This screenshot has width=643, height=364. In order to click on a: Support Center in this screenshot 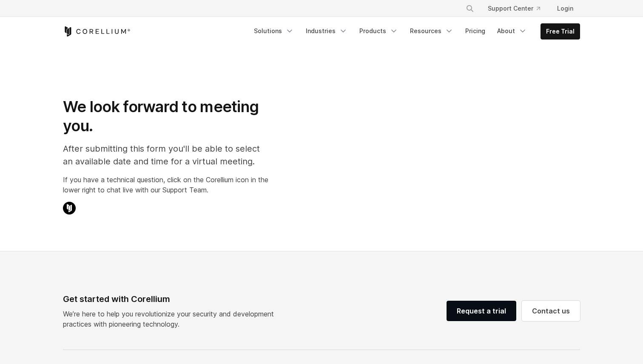, I will do `click(514, 9)`.